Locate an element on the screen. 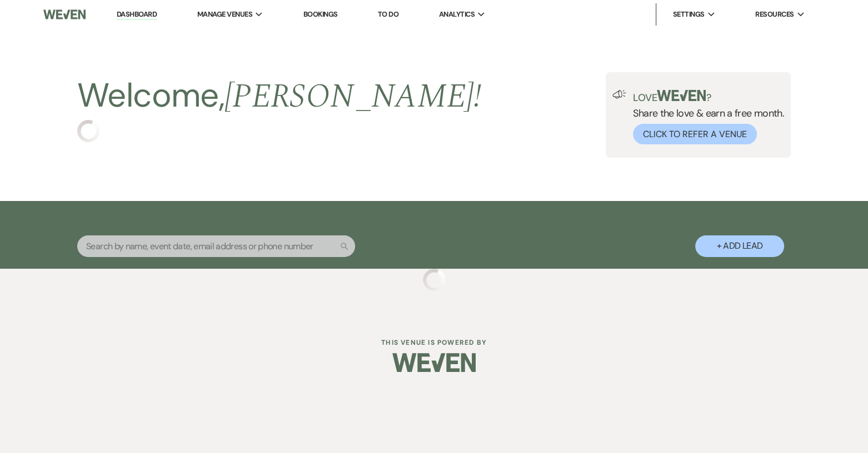 The width and height of the screenshot is (868, 453). a: To Do is located at coordinates (388, 14).